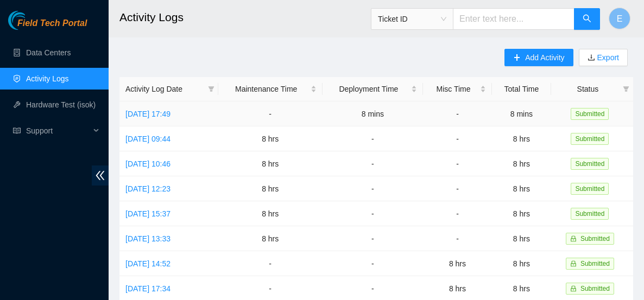  What do you see at coordinates (591, 58) in the screenshot?
I see `span: download` at bounding box center [591, 58].